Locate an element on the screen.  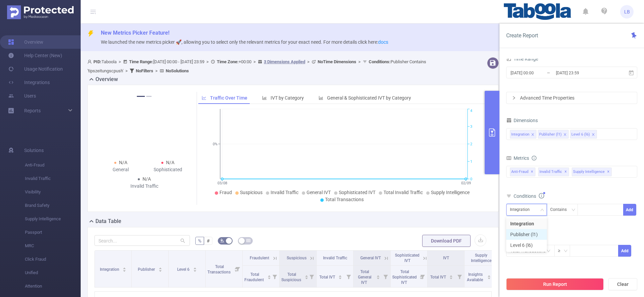
div: Publisher (l1) is located at coordinates (550, 135).